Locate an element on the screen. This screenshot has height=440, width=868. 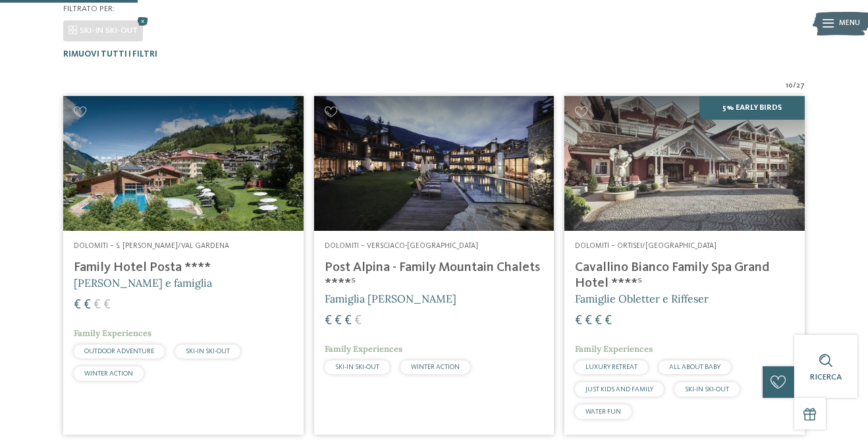
a: Cercate un hotel per famiglie? Qui troverete solo i migliori! Dolomiti – Versciaco-[GEOGRAPHIC_DA... is located at coordinates (434, 266).